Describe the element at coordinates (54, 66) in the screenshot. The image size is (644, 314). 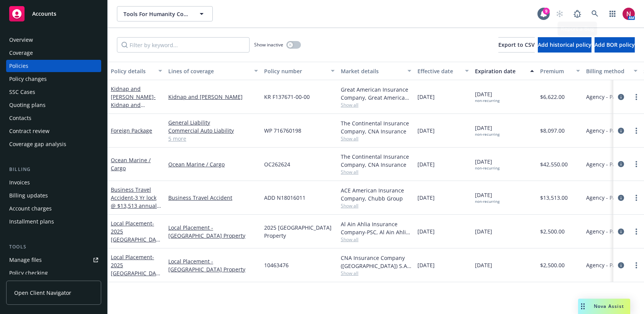
I see `a: Policies` at that location.